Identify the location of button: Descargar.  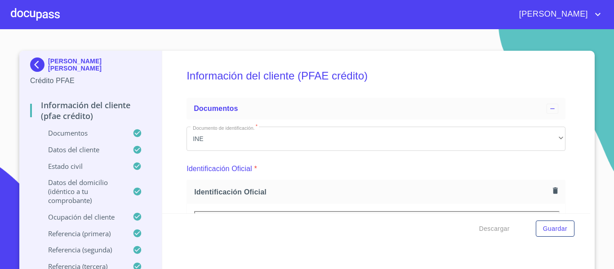
(494, 229).